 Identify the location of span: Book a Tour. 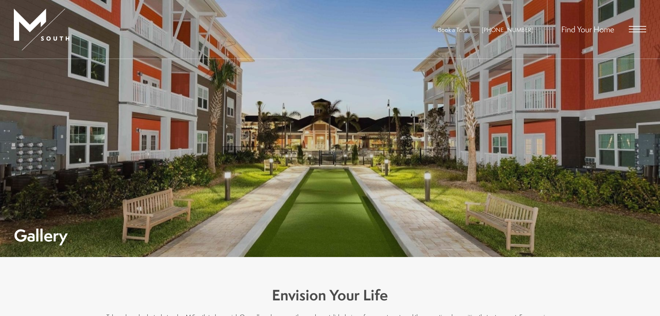
(453, 29).